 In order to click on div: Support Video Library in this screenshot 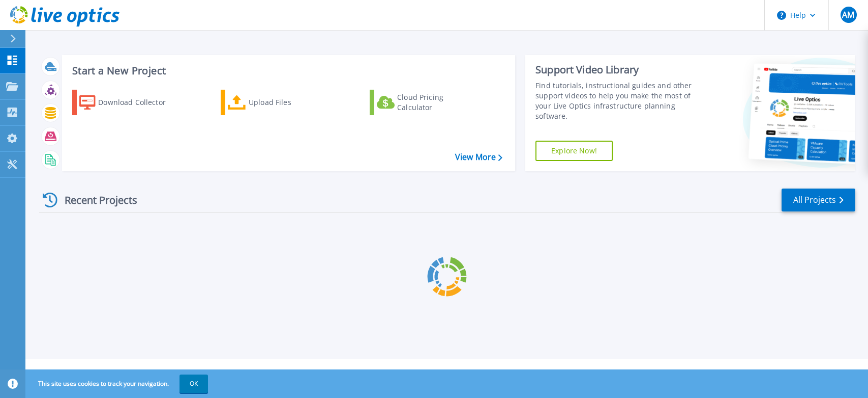, I will do `click(619, 70)`.